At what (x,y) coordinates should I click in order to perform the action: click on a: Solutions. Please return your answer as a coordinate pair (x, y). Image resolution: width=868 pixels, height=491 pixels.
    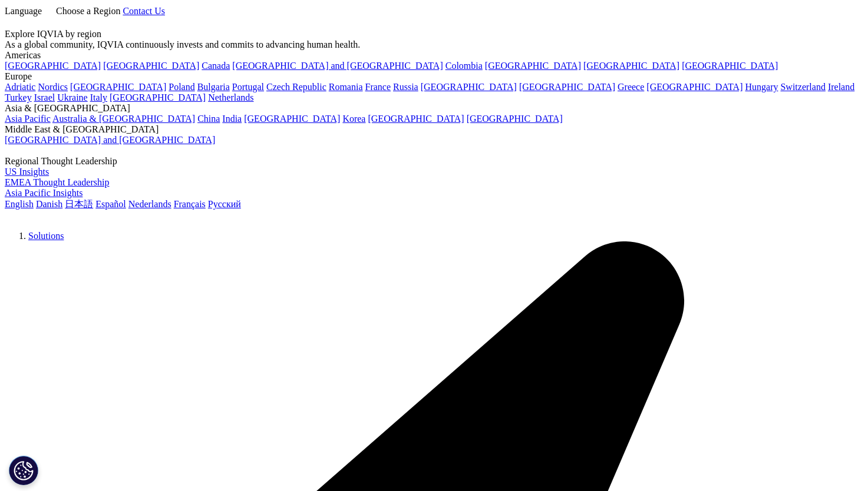
    Looking at the image, I should click on (46, 236).